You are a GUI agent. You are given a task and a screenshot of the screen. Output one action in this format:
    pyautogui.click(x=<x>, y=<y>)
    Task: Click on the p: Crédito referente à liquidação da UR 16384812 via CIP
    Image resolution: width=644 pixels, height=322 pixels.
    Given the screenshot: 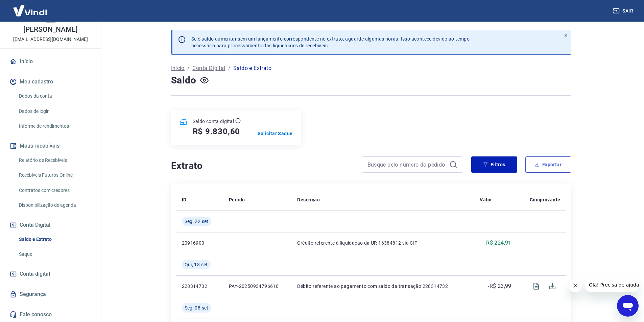 What is the action you would take?
    pyautogui.click(x=383, y=242)
    